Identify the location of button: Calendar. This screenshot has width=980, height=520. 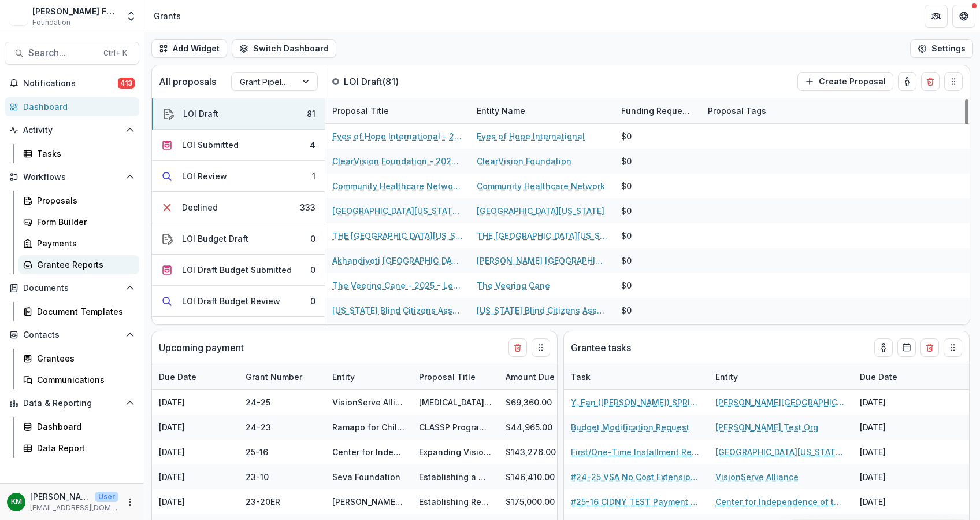
(907, 347).